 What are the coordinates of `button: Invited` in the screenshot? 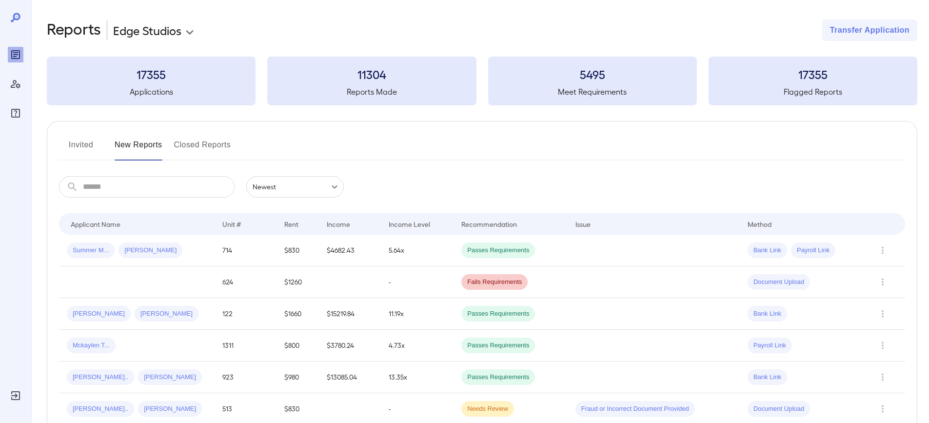 It's located at (81, 149).